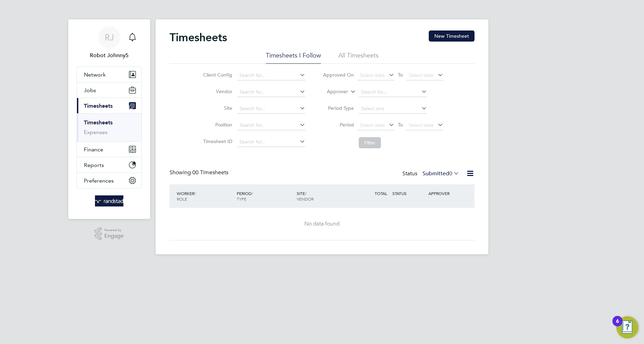 The height and width of the screenshot is (344, 644). Describe the element at coordinates (370, 143) in the screenshot. I see `button: Filter` at that location.